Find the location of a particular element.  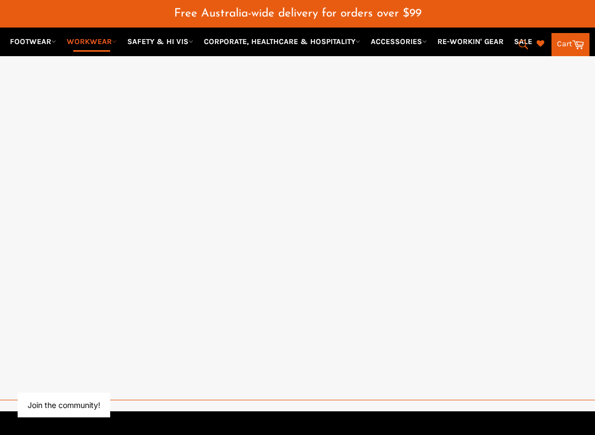

button: Join the community! is located at coordinates (64, 405).